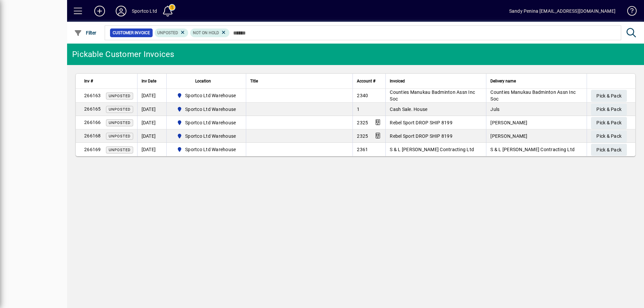 The height and width of the screenshot is (308, 644). I want to click on span: Inv #, so click(88, 81).